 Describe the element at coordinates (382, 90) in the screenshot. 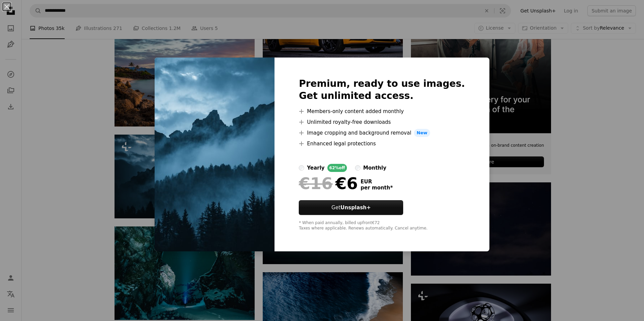

I see `h2: Premium, ready to use images. Get unlimited access.` at that location.